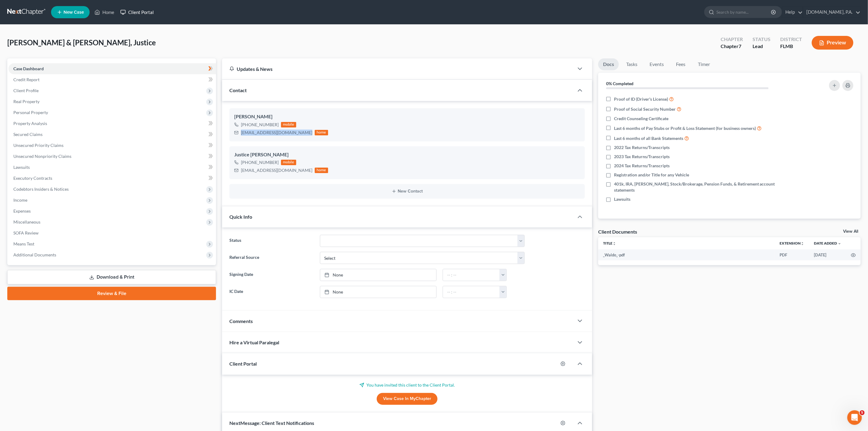  I want to click on span: New Case, so click(74, 12).